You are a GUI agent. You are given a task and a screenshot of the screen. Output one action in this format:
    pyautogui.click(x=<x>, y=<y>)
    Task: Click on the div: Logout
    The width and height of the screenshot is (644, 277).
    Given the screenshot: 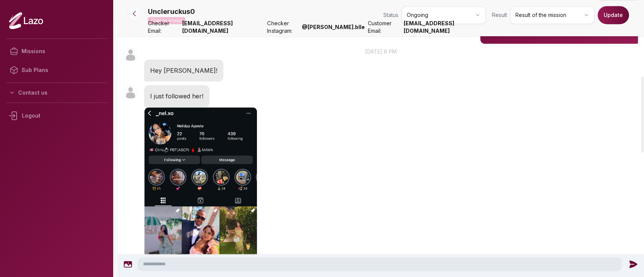 What is the action you would take?
    pyautogui.click(x=57, y=116)
    